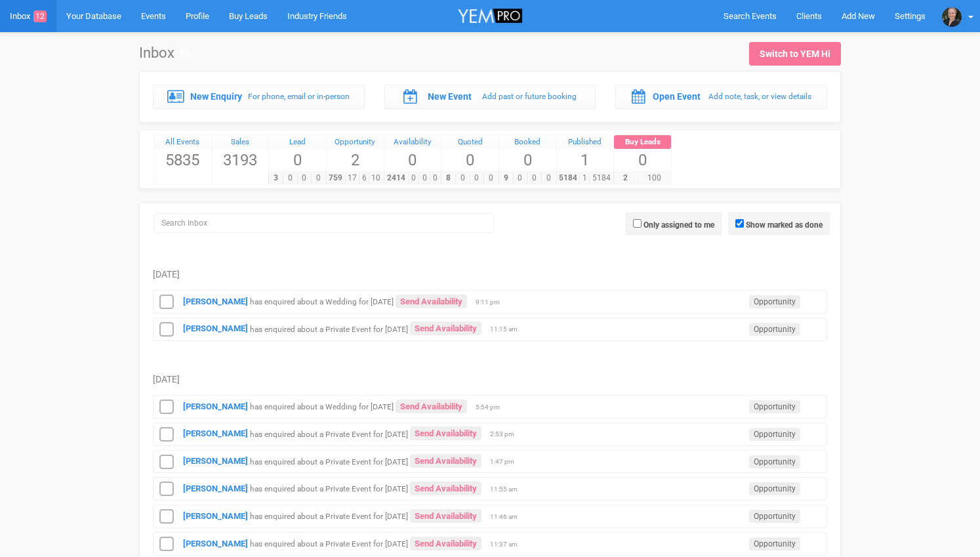 The width and height of the screenshot is (980, 557). Describe the element at coordinates (601, 178) in the screenshot. I see `span: 5184` at that location.